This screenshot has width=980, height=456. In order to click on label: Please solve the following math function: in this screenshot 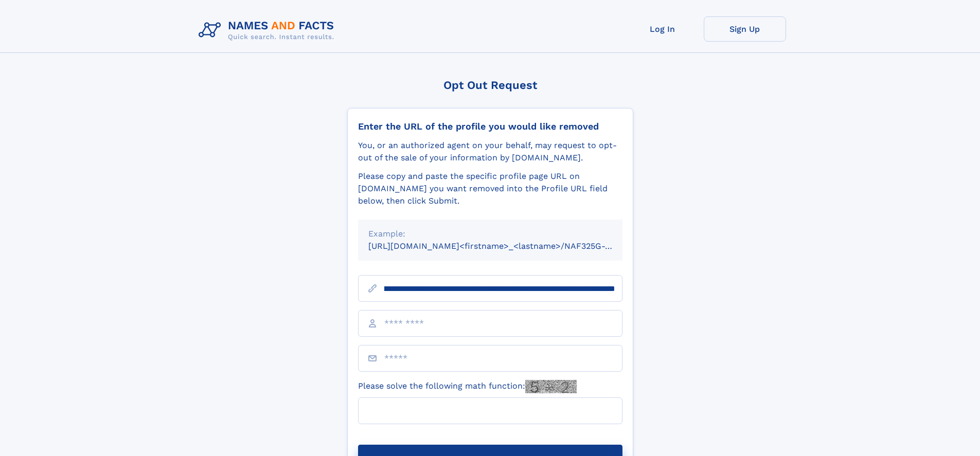, I will do `click(467, 387)`.